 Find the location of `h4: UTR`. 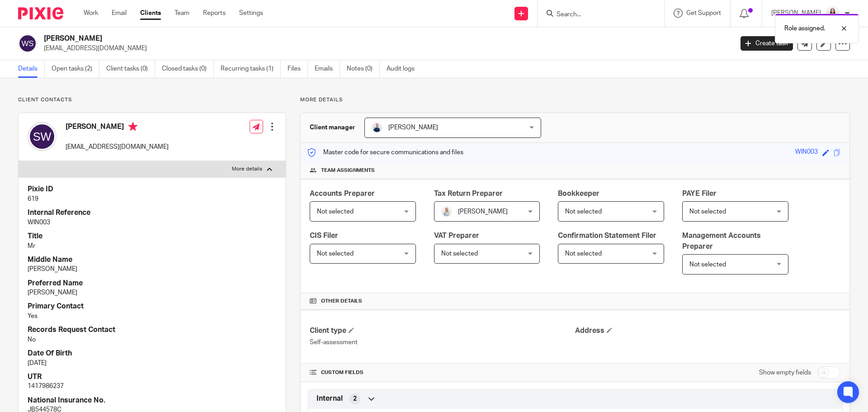

h4: UTR is located at coordinates (152, 377).